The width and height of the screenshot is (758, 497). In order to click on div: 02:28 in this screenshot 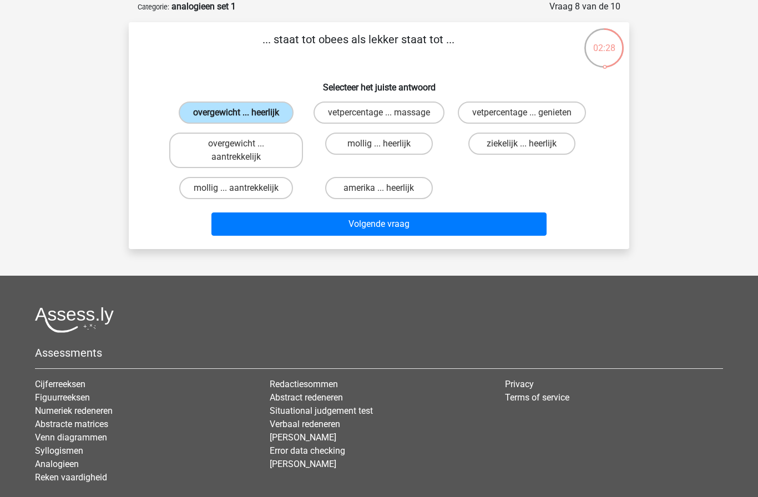, I will do `click(604, 41)`.